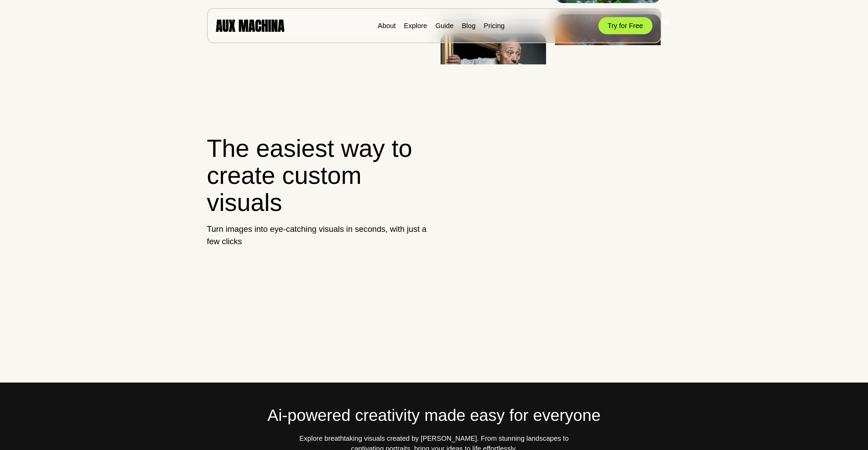  I want to click on a: Explore, so click(416, 25).